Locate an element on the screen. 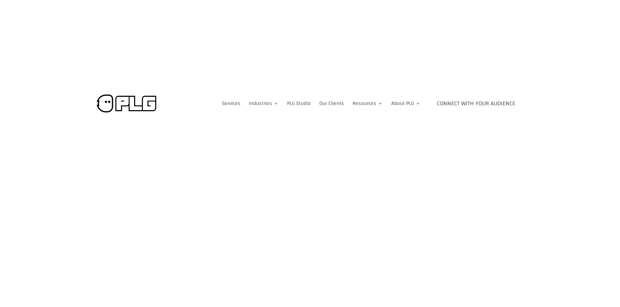  a: Services is located at coordinates (231, 103).